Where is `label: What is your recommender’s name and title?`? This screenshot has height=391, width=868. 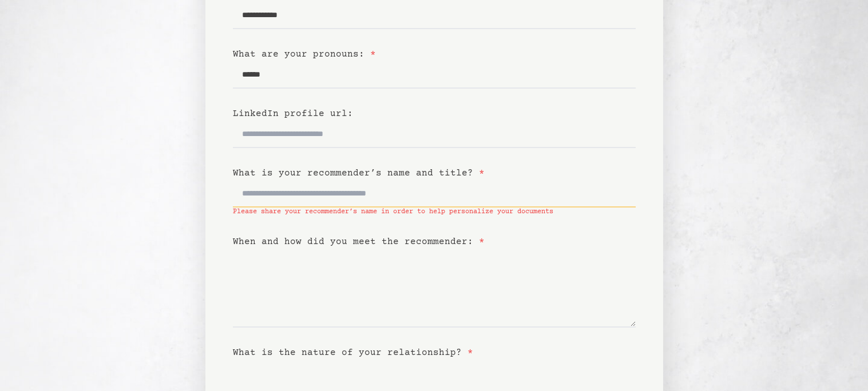 label: What is your recommender’s name and title? is located at coordinates (359, 174).